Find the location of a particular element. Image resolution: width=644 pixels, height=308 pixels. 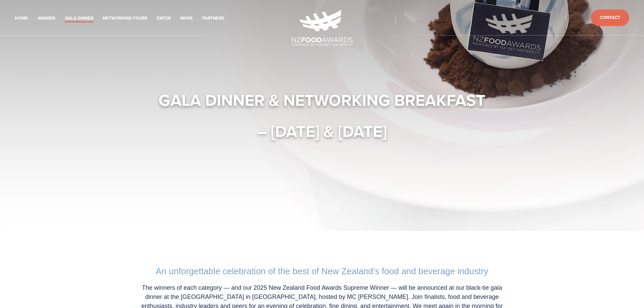

h2: An unforgettable celebration of the best of New Zealand’s food and beverage industry is located at coordinates (322, 271).